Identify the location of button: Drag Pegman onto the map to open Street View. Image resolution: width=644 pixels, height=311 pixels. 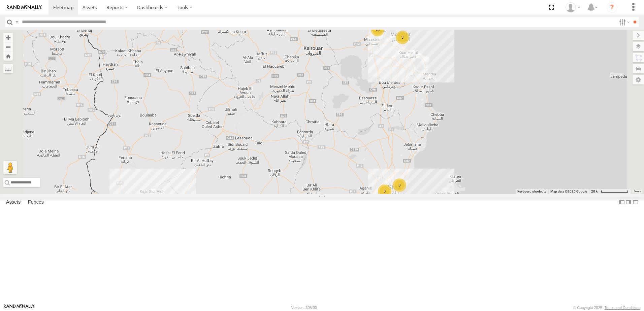
(10, 167).